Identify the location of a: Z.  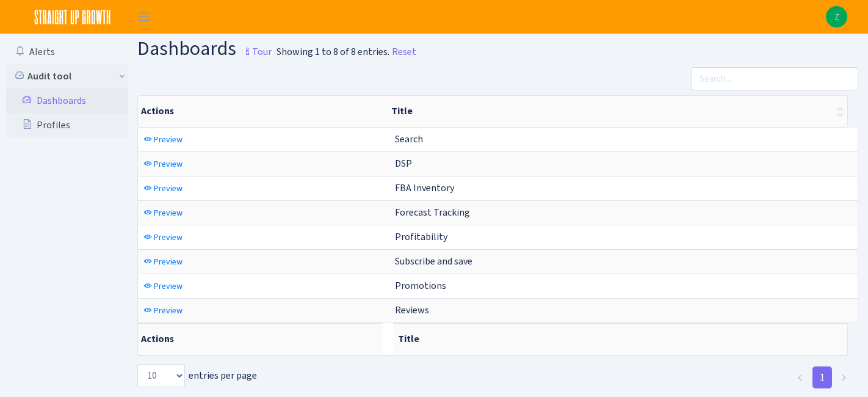
(836, 16).